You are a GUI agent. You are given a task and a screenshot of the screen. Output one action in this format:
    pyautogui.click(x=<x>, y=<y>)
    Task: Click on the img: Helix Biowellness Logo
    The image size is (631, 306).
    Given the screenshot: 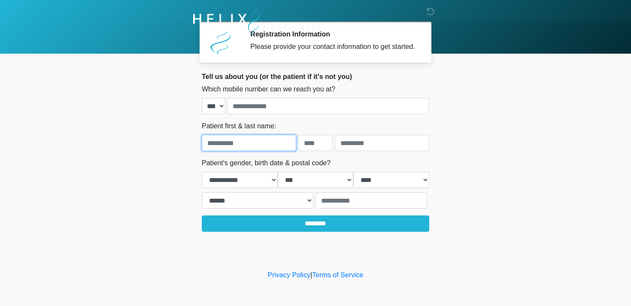 What is the action you would take?
    pyautogui.click(x=257, y=21)
    